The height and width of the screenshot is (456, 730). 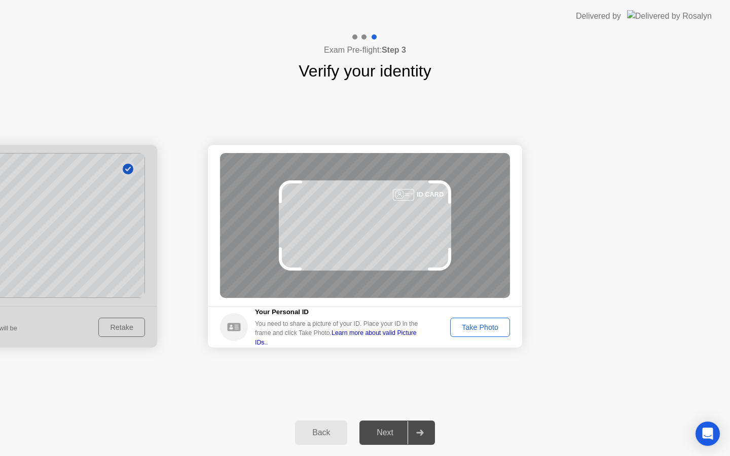 I want to click on b: Step 3, so click(x=394, y=50).